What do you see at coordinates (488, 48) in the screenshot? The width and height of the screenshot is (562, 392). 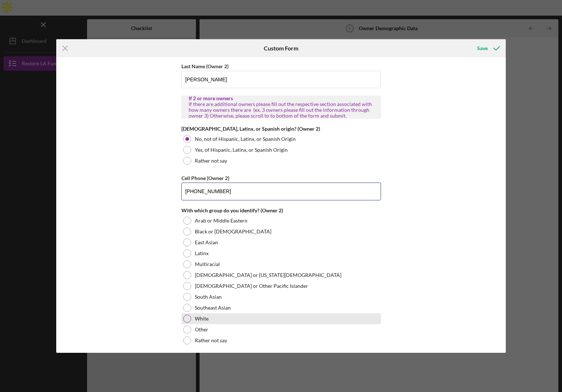 I see `button: Save` at bounding box center [488, 48].